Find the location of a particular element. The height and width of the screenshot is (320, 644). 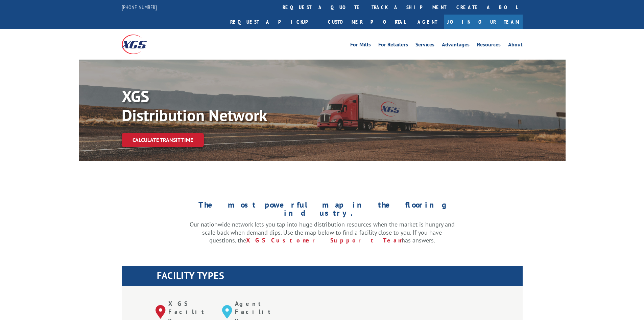

p: Our nationwide network lets you tap into huge distribution resources when the market is hungry an... is located at coordinates (322, 232).